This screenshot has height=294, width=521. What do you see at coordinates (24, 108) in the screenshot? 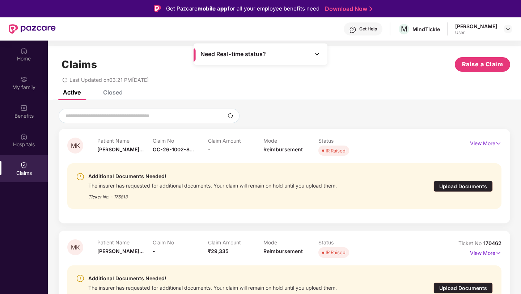
I see `img: svg+xml;base64,PHN2ZyBpZD0iQmVuZWZpdHMiIHhtbG5zPSJodHRwOi8vd3d3LnczLm9yZy8yMDAwL3N2ZyIgd2lkdGg9Ij...` at bounding box center [24, 108].